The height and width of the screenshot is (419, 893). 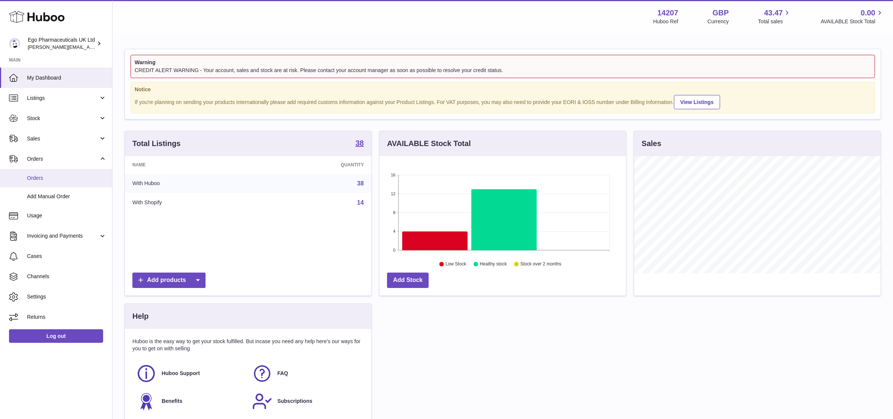 I want to click on strong: Warning, so click(x=503, y=62).